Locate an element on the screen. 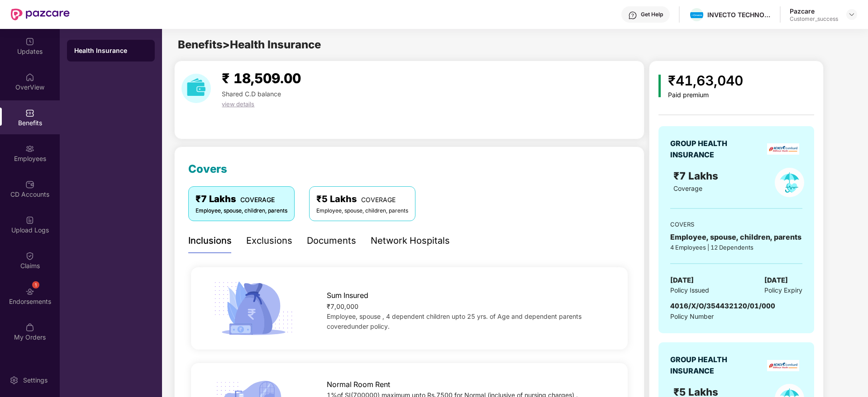  span: Policy Issued is located at coordinates (690, 291).